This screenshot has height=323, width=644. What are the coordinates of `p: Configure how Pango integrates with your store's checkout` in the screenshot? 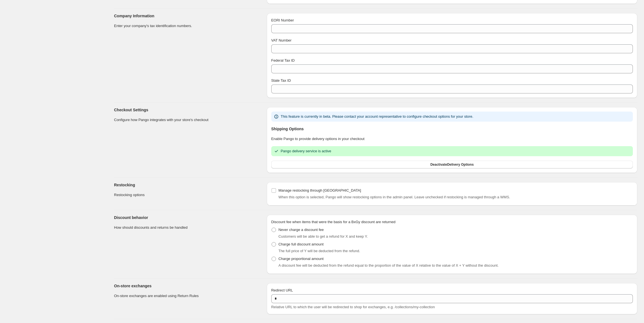 It's located at (188, 120).